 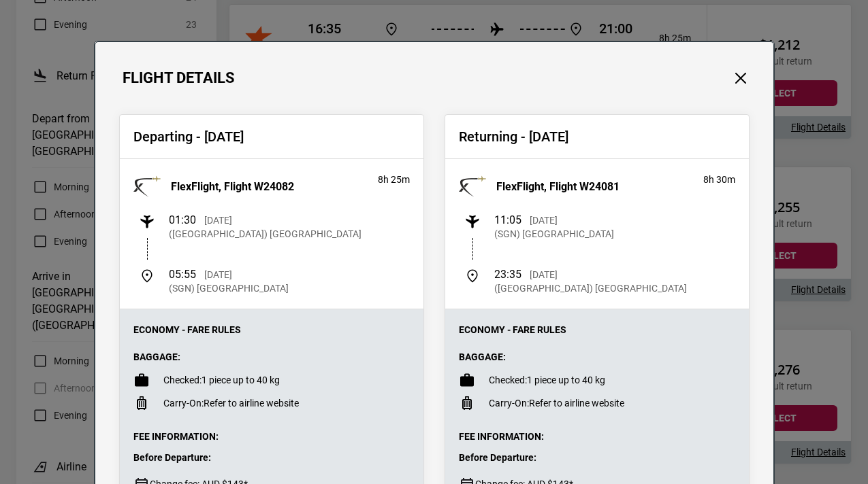 What do you see at coordinates (183, 220) in the screenshot?
I see `span: 01:30` at bounding box center [183, 220].